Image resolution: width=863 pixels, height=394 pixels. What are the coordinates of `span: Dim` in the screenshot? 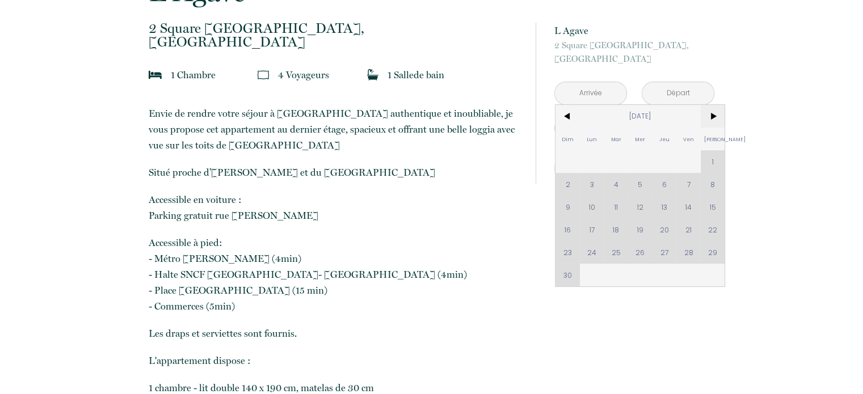 It's located at (567, 139).